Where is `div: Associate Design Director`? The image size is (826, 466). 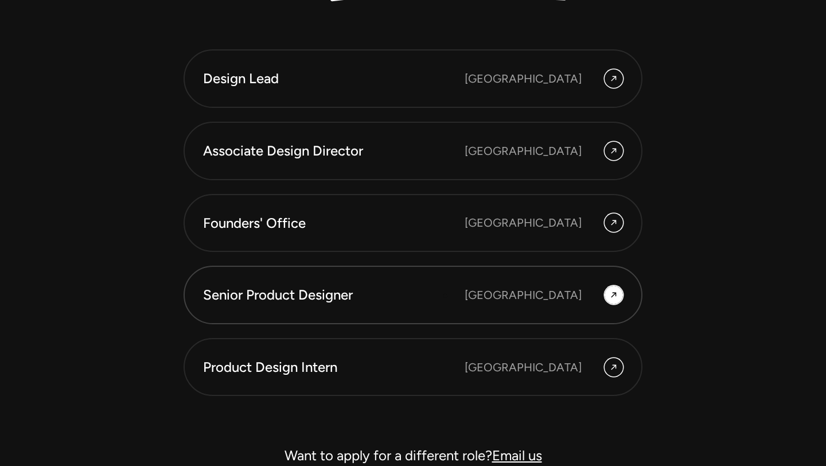 div: Associate Design Director is located at coordinates (334, 151).